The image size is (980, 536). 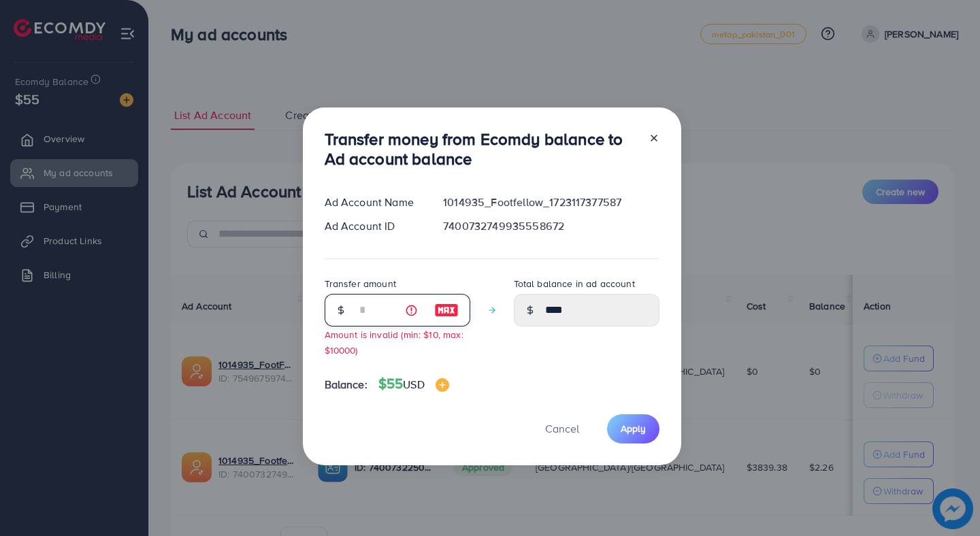 What do you see at coordinates (373, 226) in the screenshot?
I see `div: Ad Account ID` at bounding box center [373, 226].